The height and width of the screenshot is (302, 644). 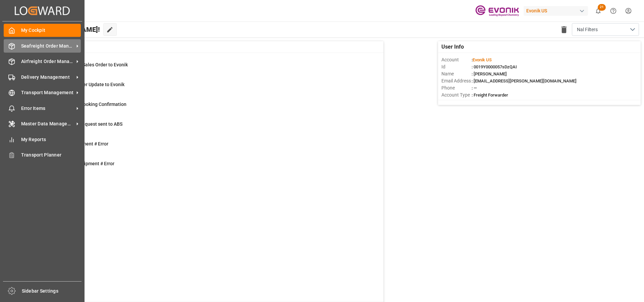 What do you see at coordinates (205, 167) in the screenshot?
I see `a: 2TU : Pre-Leg Shipment # ErrorTransport Unit` at bounding box center [205, 167].